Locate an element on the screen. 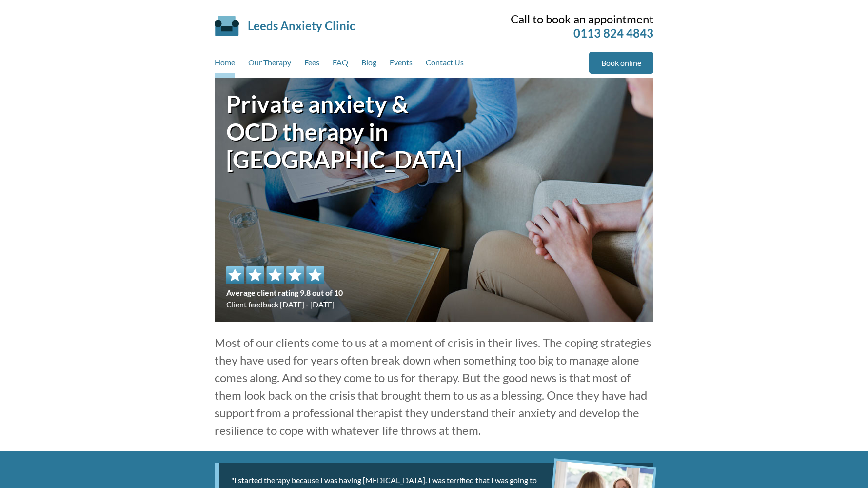 This screenshot has height=488, width=868. img: 5 star rating is located at coordinates (275, 275).